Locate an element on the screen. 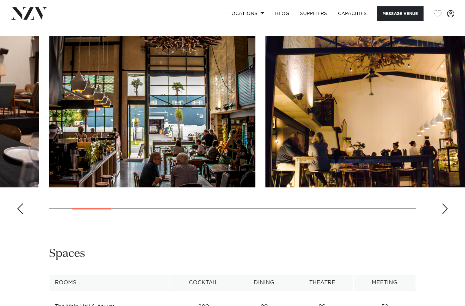 The height and width of the screenshot is (306, 465). th: Meeting is located at coordinates (385, 283).